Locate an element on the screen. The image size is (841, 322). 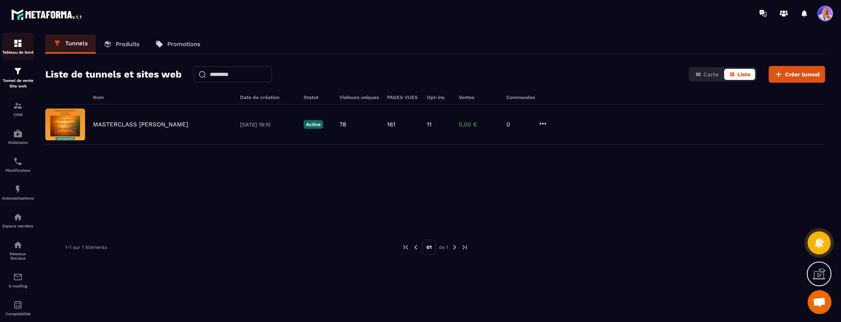
a: formationformationCRM is located at coordinates (18, 109).